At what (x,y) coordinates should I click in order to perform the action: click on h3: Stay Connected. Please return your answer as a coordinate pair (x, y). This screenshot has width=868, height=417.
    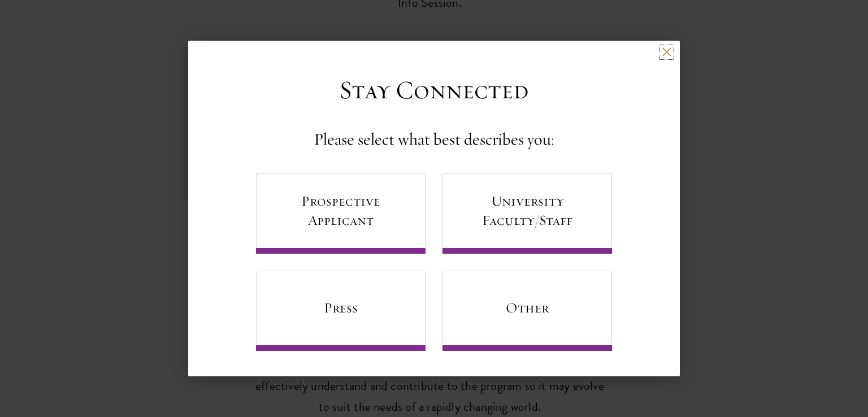
    Looking at the image, I should click on (434, 90).